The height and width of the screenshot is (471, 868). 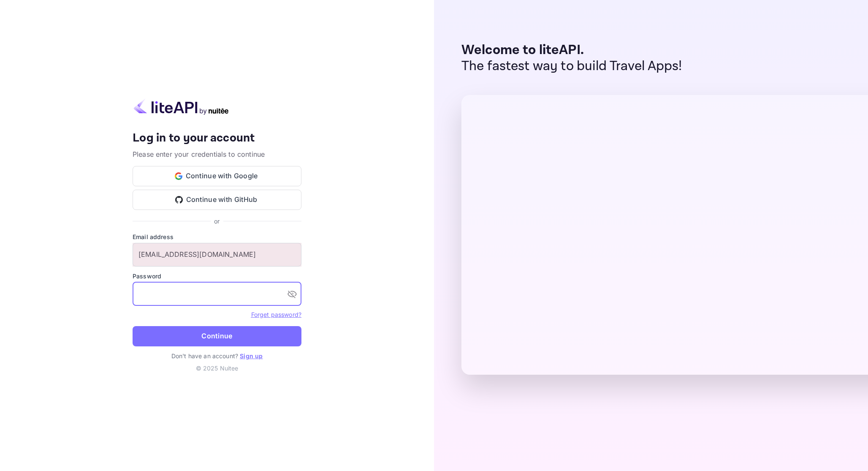 What do you see at coordinates (571, 66) in the screenshot?
I see `p: The fastest way to build Travel Apps!` at bounding box center [571, 66].